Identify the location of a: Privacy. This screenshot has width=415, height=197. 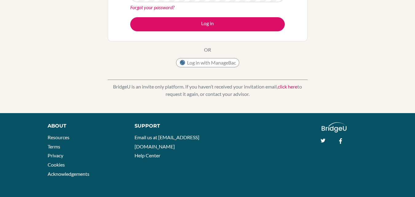
(55, 155).